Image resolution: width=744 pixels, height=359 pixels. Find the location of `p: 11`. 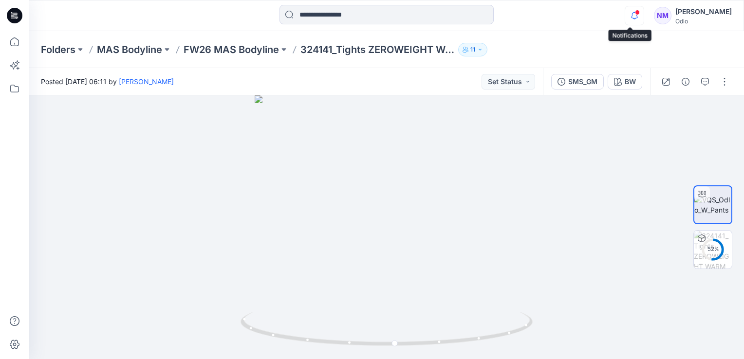

p: 11 is located at coordinates (473, 50).